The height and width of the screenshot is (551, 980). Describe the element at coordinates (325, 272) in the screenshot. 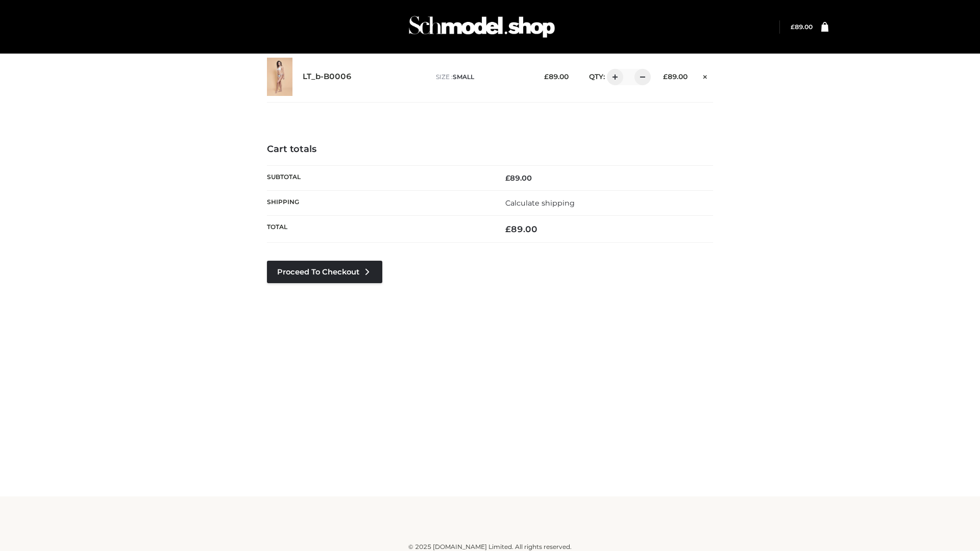

I see `a: Proceed to Checkout` at that location.